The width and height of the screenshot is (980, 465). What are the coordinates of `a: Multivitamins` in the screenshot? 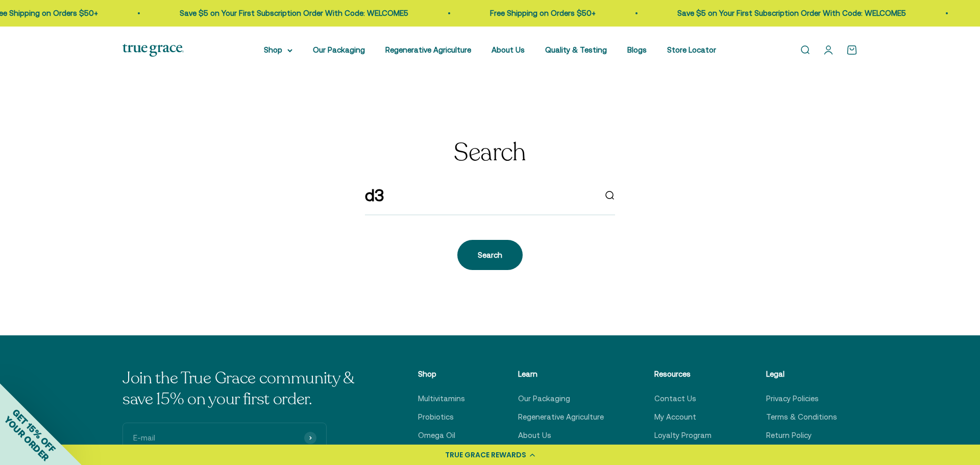 It's located at (442, 398).